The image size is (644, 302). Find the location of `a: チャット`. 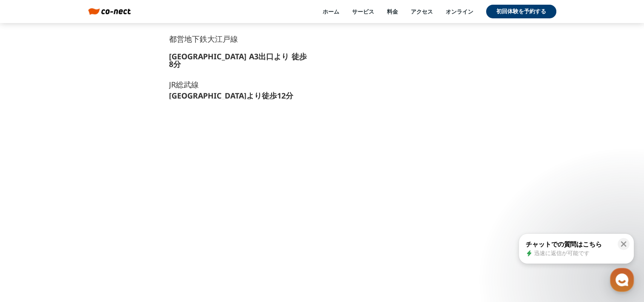

a: チャット is located at coordinates (83, 241).